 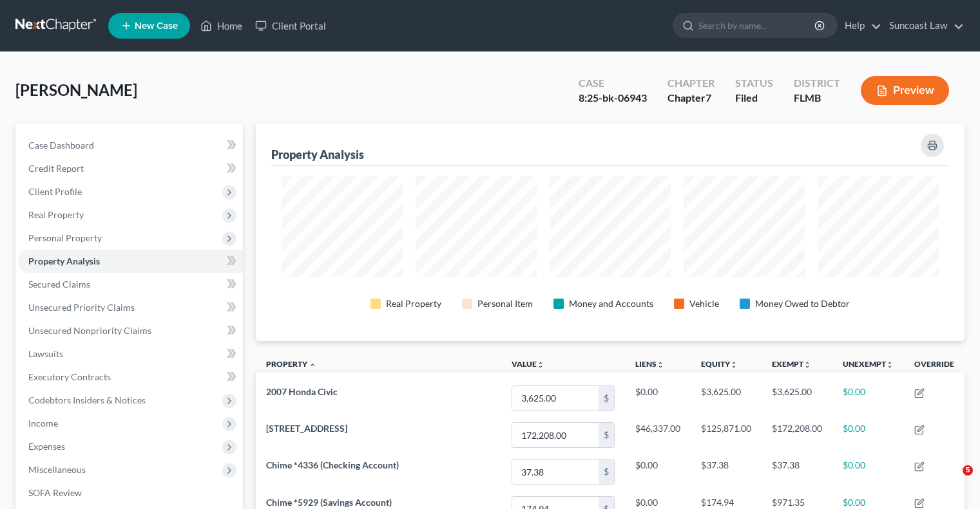 What do you see at coordinates (754, 98) in the screenshot?
I see `div: Filed` at bounding box center [754, 98].